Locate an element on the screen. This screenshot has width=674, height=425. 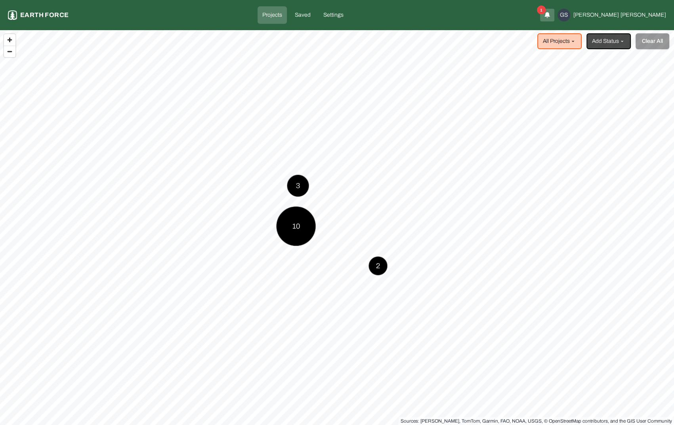
button: 3 is located at coordinates (298, 186).